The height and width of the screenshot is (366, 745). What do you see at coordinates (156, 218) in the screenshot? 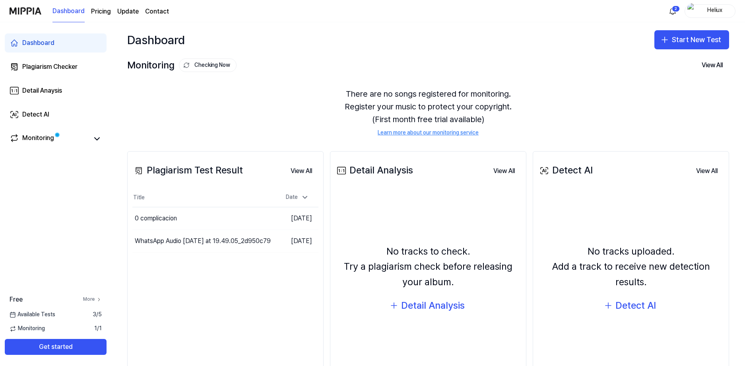
I see `div: 0 complicacion` at bounding box center [156, 218].